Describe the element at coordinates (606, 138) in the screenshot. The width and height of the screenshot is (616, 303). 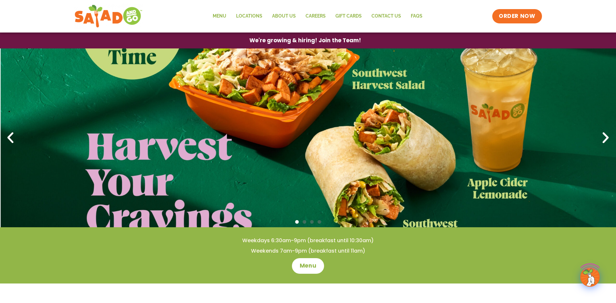
I see `div: Next slide` at that location.